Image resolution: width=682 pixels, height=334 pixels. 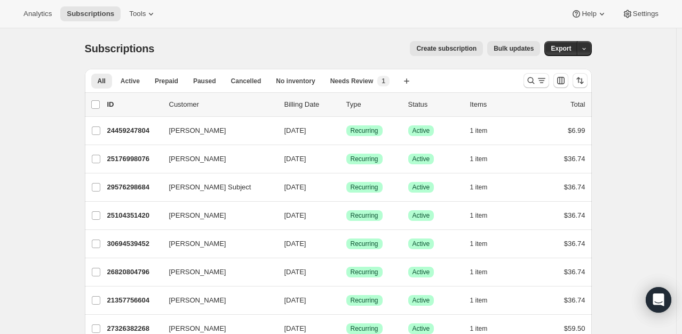 What do you see at coordinates (641, 14) in the screenshot?
I see `button: Settings` at bounding box center [641, 14].